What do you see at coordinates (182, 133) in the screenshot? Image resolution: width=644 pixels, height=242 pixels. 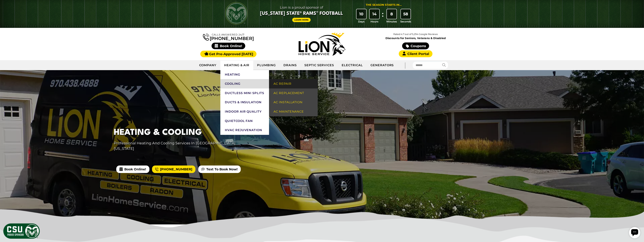 I see `h1: Heating & Cooling` at bounding box center [182, 133].